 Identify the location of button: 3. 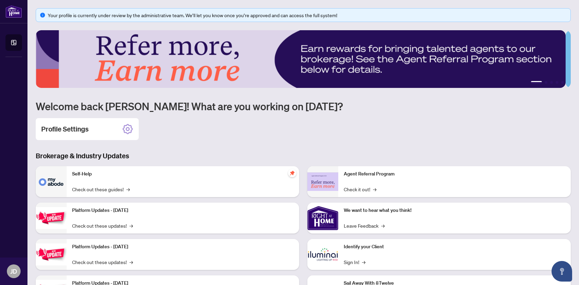
(551, 82).